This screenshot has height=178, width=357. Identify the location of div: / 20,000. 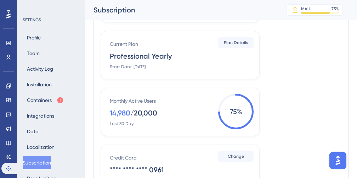
(144, 113).